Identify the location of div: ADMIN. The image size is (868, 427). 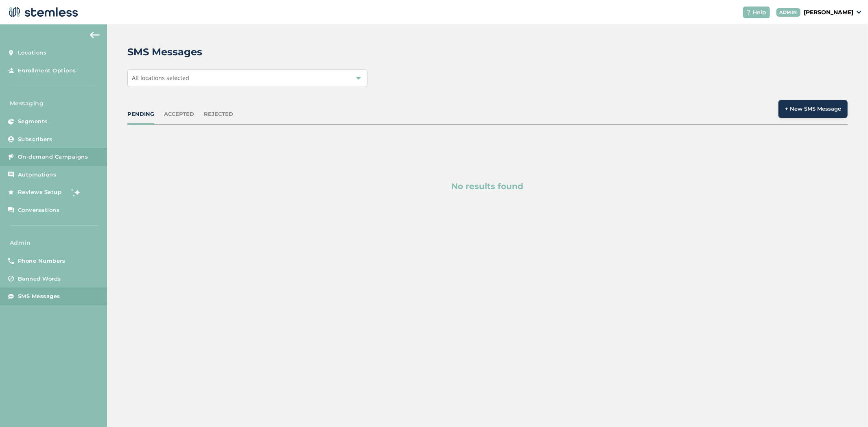
(789, 12).